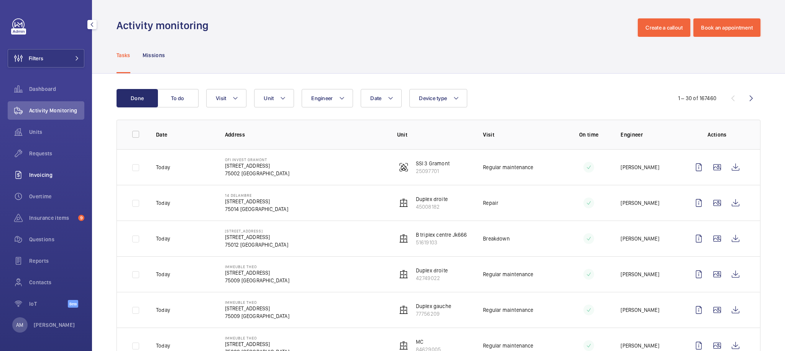 This screenshot has height=351, width=785. I want to click on span: Dashboard, so click(57, 89).